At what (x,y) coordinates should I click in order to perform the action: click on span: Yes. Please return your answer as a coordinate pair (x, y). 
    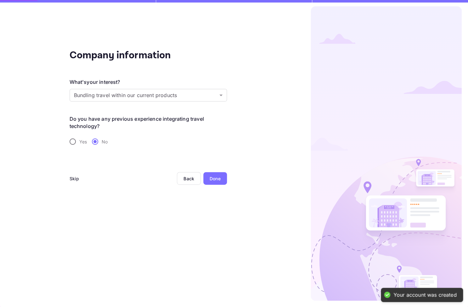
    Looking at the image, I should click on (83, 141).